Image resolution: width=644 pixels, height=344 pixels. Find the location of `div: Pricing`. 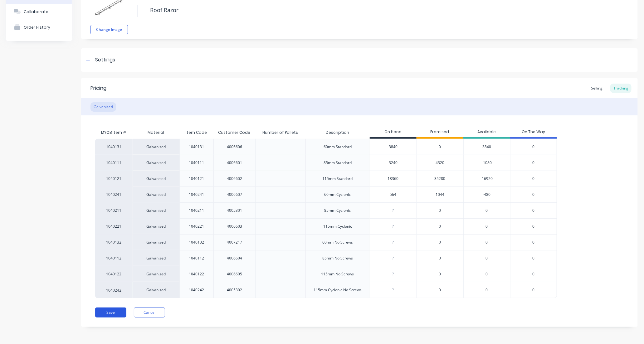

div: Pricing is located at coordinates (98, 88).